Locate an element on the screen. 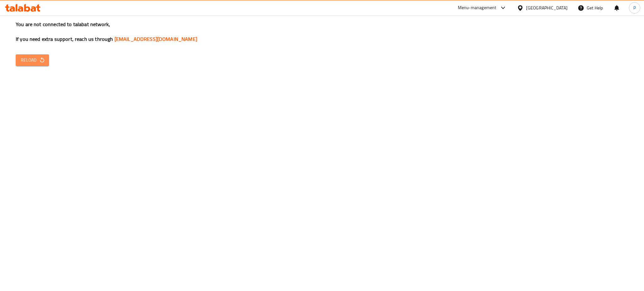 This screenshot has width=644, height=291. div: Menu-management is located at coordinates (477, 8).